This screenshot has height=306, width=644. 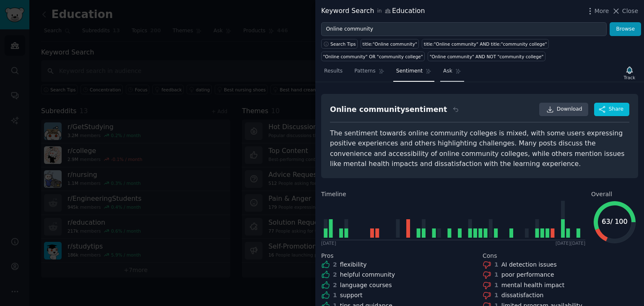 What do you see at coordinates (327, 256) in the screenshot?
I see `span: Pros` at bounding box center [327, 256].